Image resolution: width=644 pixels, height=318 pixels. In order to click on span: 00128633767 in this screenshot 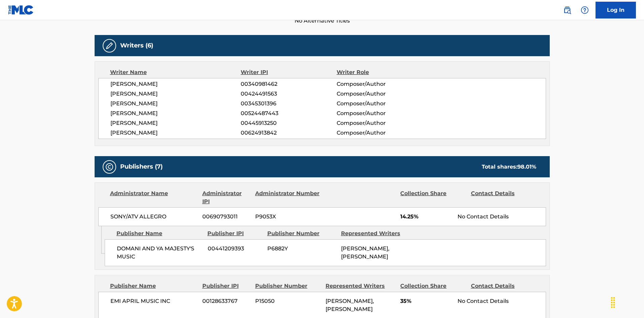, I will do `click(226, 301)`.